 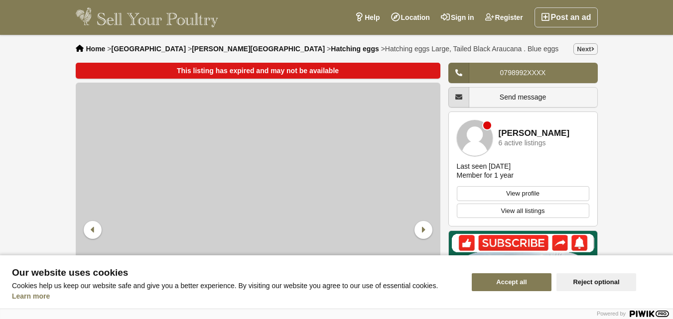 I want to click on a: 0798992XXXX, so click(x=523, y=73).